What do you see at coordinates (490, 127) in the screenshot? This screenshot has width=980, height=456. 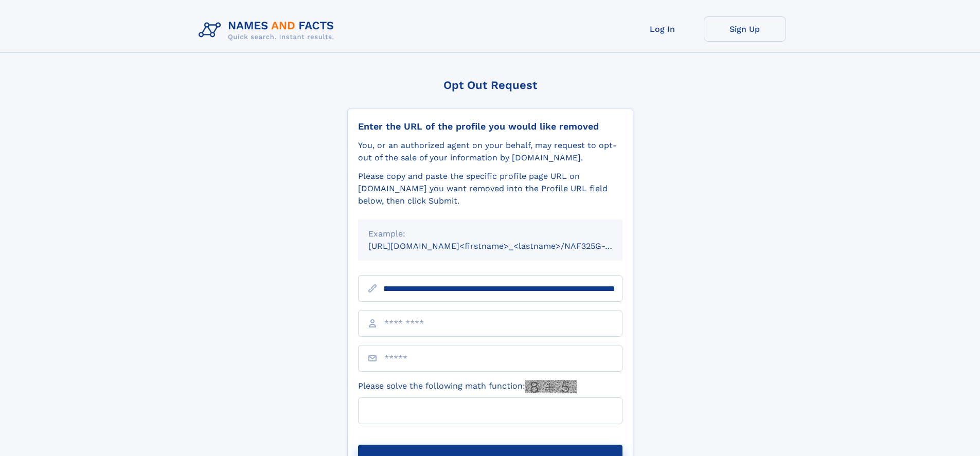 I see `div: Enter the URL of the profile you would like removed` at bounding box center [490, 127].